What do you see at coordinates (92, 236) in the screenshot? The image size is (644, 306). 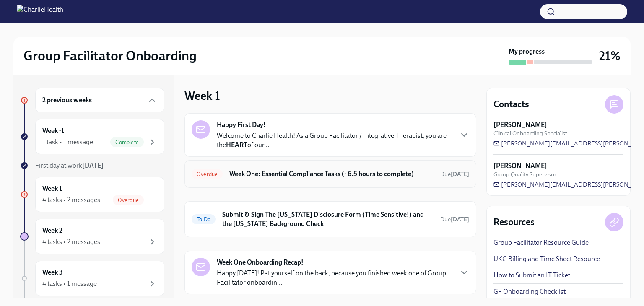 I see `a: Week 24 tasks • 2 messages` at bounding box center [92, 236].